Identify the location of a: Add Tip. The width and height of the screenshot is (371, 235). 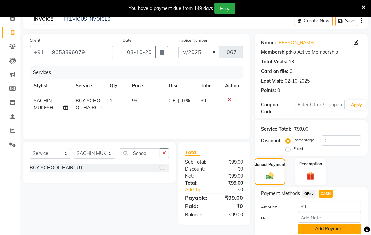
(200, 190).